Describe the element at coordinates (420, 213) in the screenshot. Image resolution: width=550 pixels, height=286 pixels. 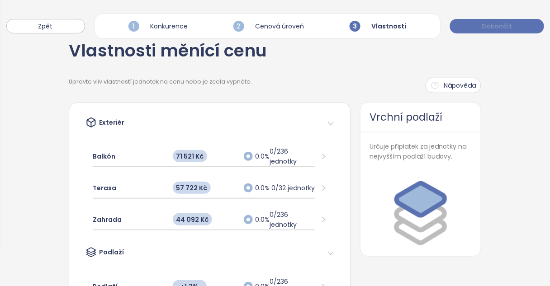
I see `img: Floor Plan` at that location.